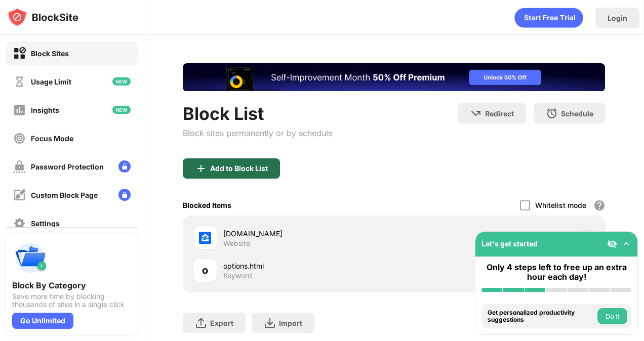 This screenshot has height=341, width=644. Describe the element at coordinates (617, 17) in the screenshot. I see `div: Login` at that location.